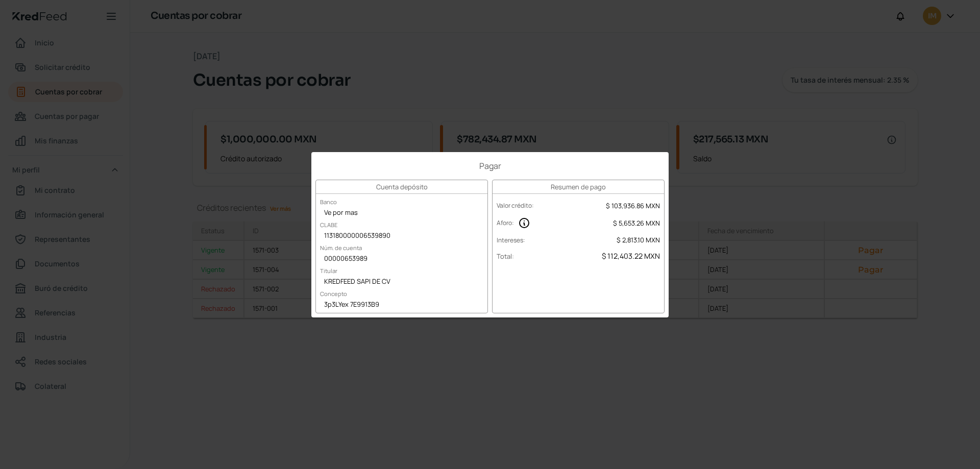 The width and height of the screenshot is (980, 469). What do you see at coordinates (329, 224) in the screenshot?
I see `label: CLABE` at bounding box center [329, 224].